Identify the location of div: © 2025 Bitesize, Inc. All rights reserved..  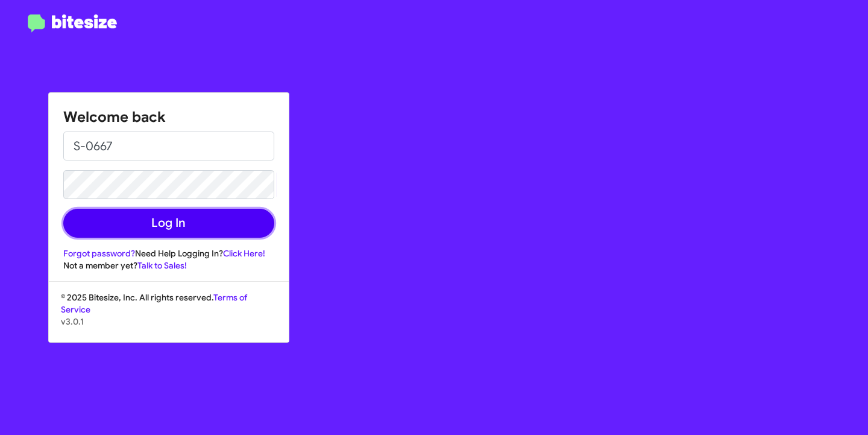
(169, 316).